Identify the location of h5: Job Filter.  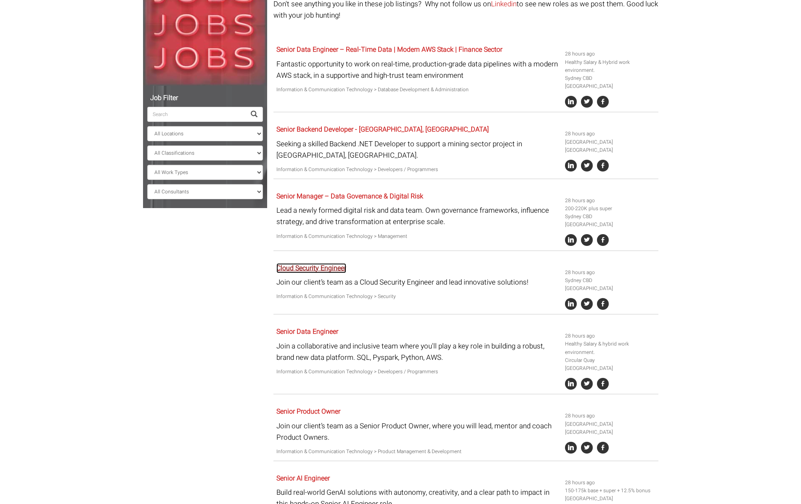
(205, 98).